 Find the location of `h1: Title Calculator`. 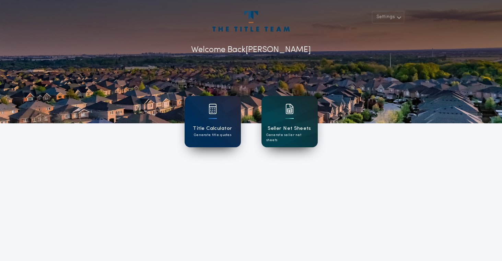

h1: Title Calculator is located at coordinates (212, 129).